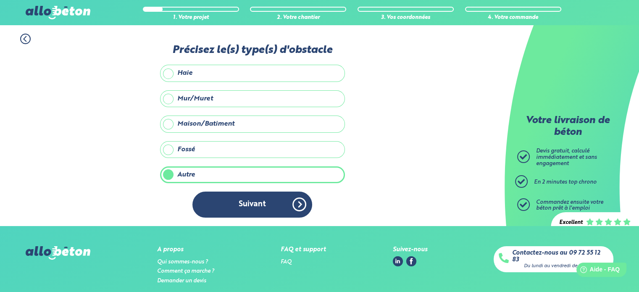 This screenshot has width=639, height=292. Describe the element at coordinates (513, 18) in the screenshot. I see `div: 4. Votre commande` at that location.